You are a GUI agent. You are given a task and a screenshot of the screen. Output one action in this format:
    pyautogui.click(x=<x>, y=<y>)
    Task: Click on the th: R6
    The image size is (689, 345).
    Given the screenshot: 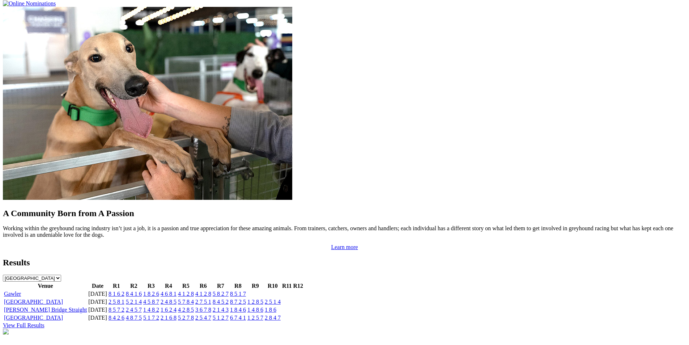 What is the action you would take?
    pyautogui.click(x=203, y=286)
    